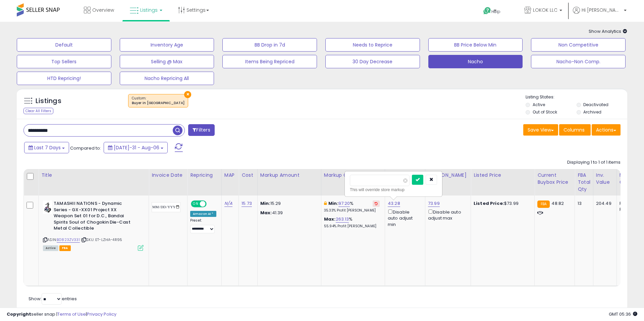  I want to click on div: FBA Total Qty, so click(584, 182).